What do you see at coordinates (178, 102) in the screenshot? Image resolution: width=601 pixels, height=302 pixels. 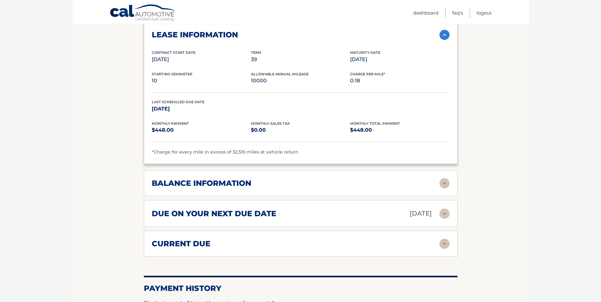 I see `span: Last Scheduled Due Date` at bounding box center [178, 102].